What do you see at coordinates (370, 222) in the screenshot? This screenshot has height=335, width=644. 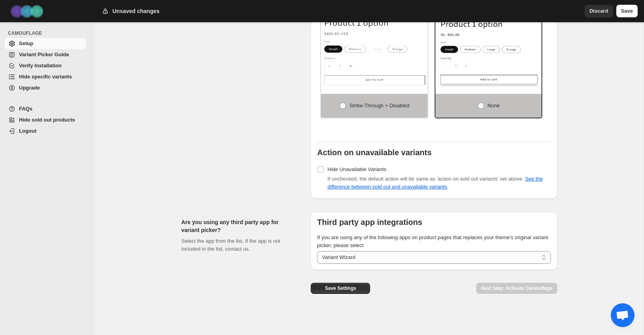 I see `b: Third party app integrations` at bounding box center [370, 222].